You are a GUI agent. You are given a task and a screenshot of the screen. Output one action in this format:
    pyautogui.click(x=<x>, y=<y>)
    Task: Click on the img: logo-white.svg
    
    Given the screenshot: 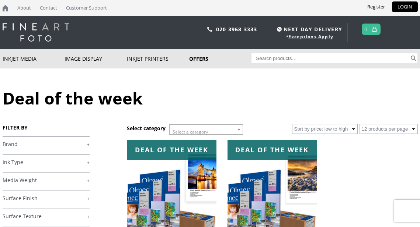 What is the action you would take?
    pyautogui.click(x=36, y=32)
    